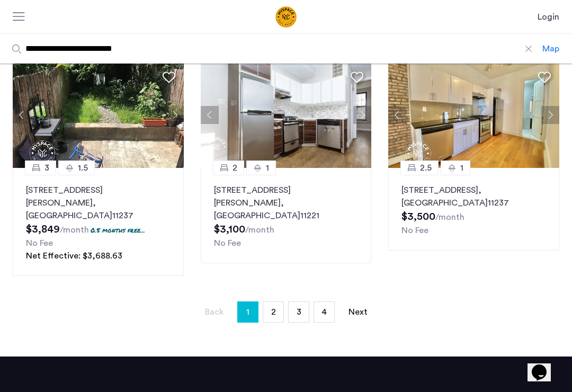 The height and width of the screenshot is (392, 572). Describe the element at coordinates (286, 17) in the screenshot. I see `a: Cazamio Logo` at that location.